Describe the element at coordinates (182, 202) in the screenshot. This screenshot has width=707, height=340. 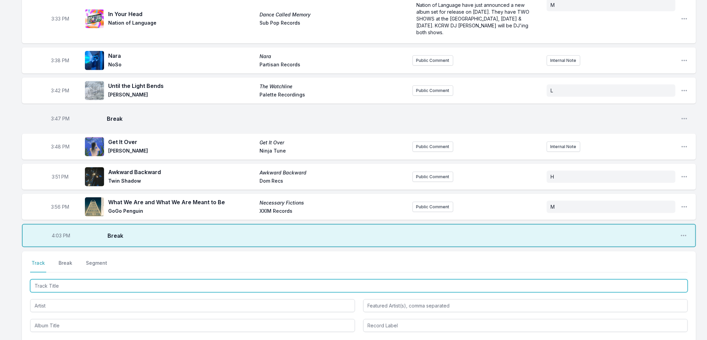
I see `span: What We Are and What We Are Meant to Be` at that location.